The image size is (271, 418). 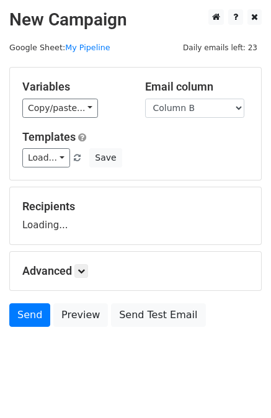 I want to click on a: Copy/paste..., so click(x=60, y=108).